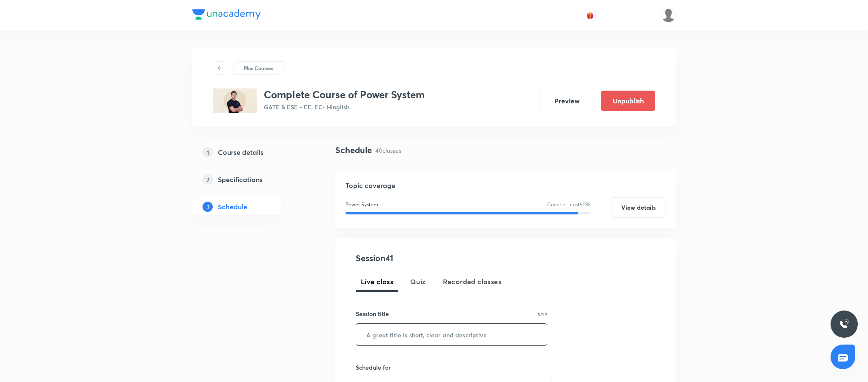  Describe the element at coordinates (590, 15) in the screenshot. I see `button: avatar` at that location.